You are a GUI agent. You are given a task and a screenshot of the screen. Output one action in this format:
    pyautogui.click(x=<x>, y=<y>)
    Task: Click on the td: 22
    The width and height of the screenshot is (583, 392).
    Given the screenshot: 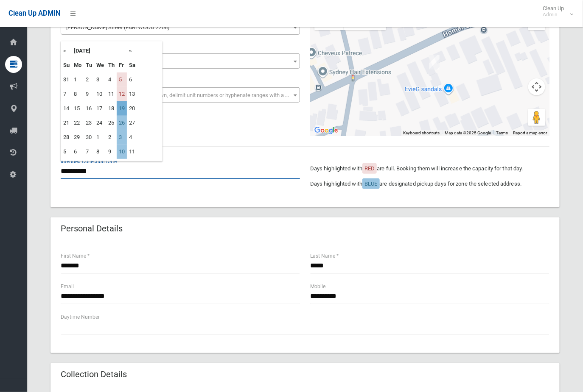 What is the action you would take?
    pyautogui.click(x=77, y=123)
    